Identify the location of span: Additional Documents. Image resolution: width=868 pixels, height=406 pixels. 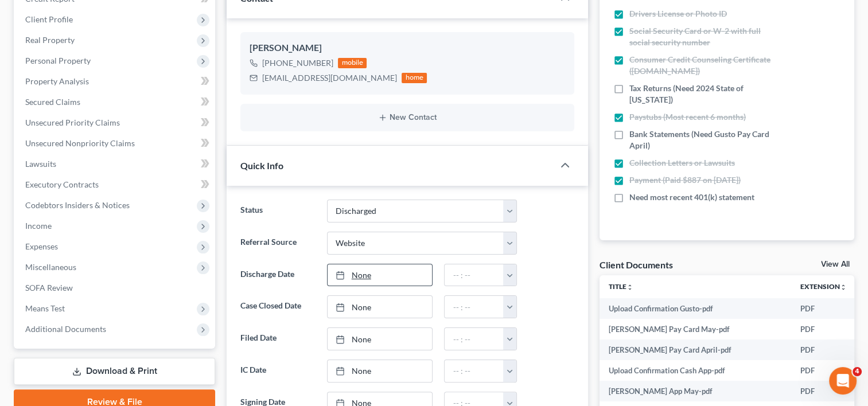
(65, 329).